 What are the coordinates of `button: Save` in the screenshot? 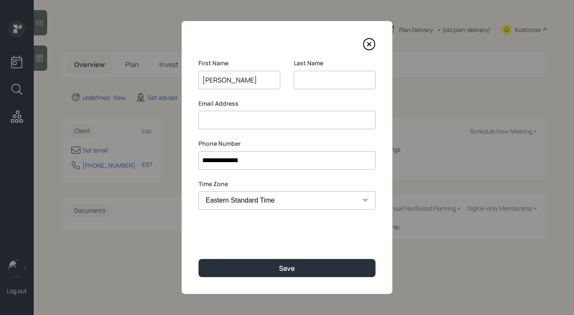 It's located at (287, 268).